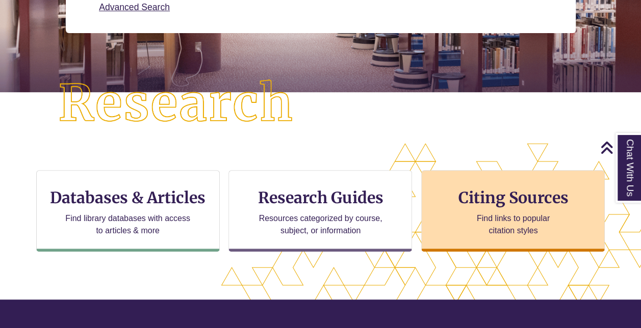 The image size is (641, 328). Describe the element at coordinates (619, 147) in the screenshot. I see `a: Back to Top` at that location.